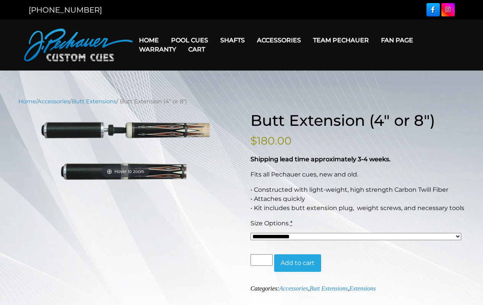 The height and width of the screenshot is (305, 483). What do you see at coordinates (313, 289) in the screenshot?
I see `span: Categories: , ,` at bounding box center [313, 289].